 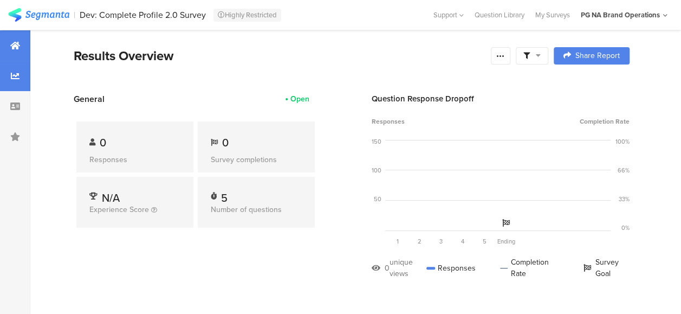 What do you see at coordinates (506, 241) in the screenshot?
I see `div: Ending` at bounding box center [506, 241].